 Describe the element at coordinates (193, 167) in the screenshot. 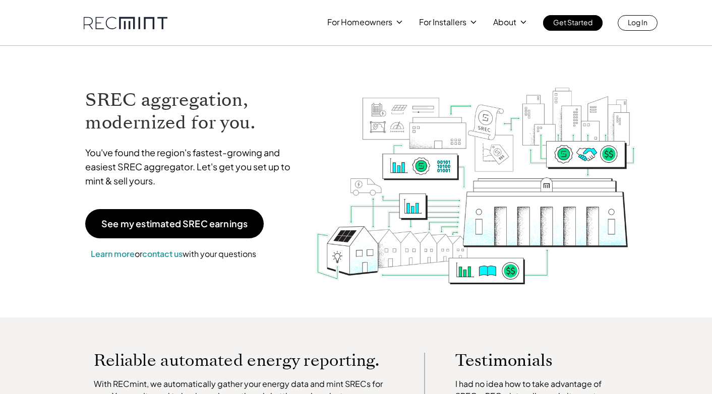

I see `p: You've found the region's fastest-growing and easiest SREC aggregator. Let's get you set up to mi...` at that location.